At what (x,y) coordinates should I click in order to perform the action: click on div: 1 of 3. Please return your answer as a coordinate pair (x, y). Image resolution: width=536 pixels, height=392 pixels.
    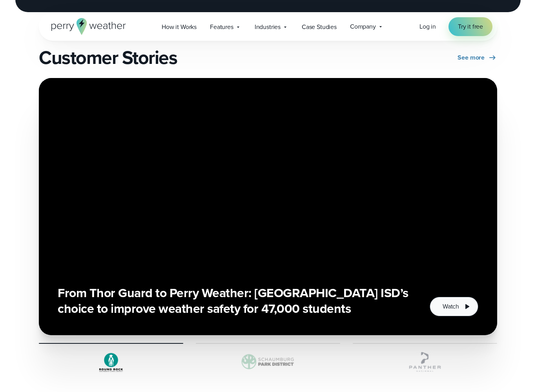
    Looking at the image, I should click on (268, 207).